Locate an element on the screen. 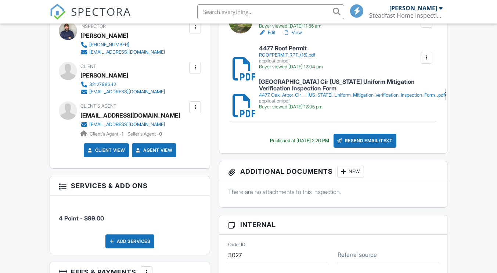  a: SPECTORA is located at coordinates (90, 18).